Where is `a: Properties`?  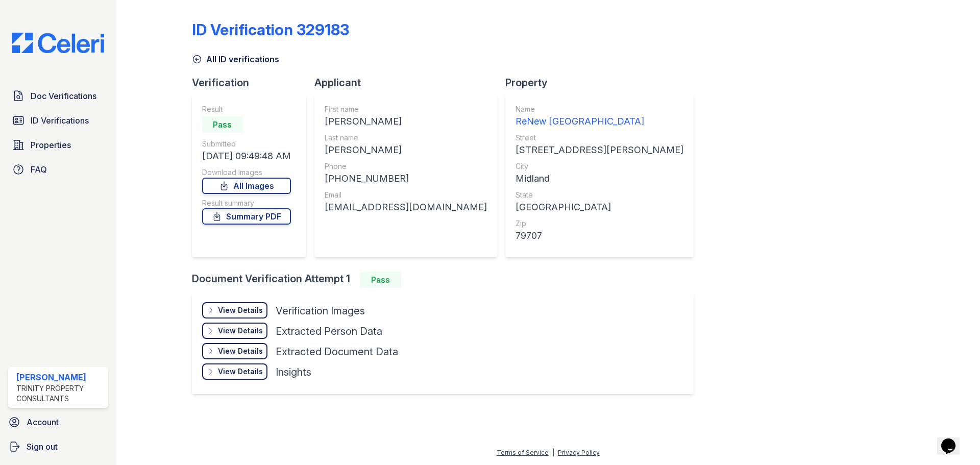 a: Properties is located at coordinates (58, 145).